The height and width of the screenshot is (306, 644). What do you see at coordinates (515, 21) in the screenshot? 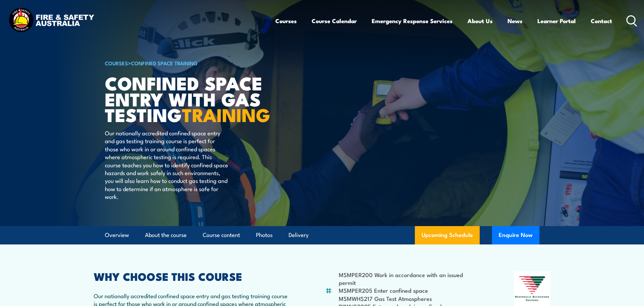
I see `a: News` at bounding box center [515, 21].